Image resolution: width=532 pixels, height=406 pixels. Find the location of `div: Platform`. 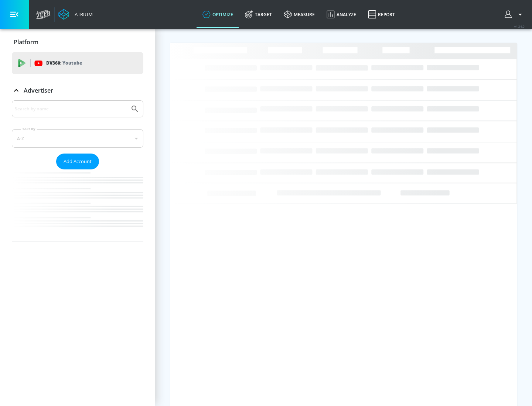

div: Platform is located at coordinates (78, 42).